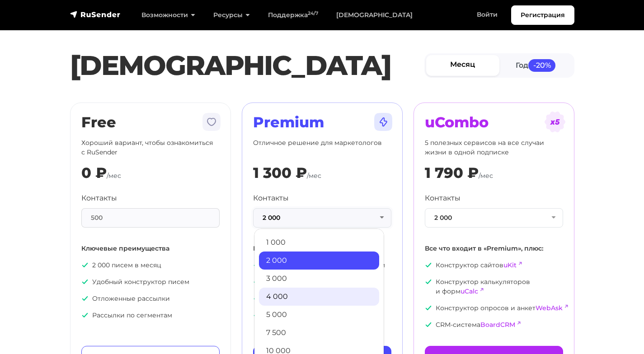 The height and width of the screenshot is (354, 644). Describe the element at coordinates (168, 15) in the screenshot. I see `a: Возможности` at that location.